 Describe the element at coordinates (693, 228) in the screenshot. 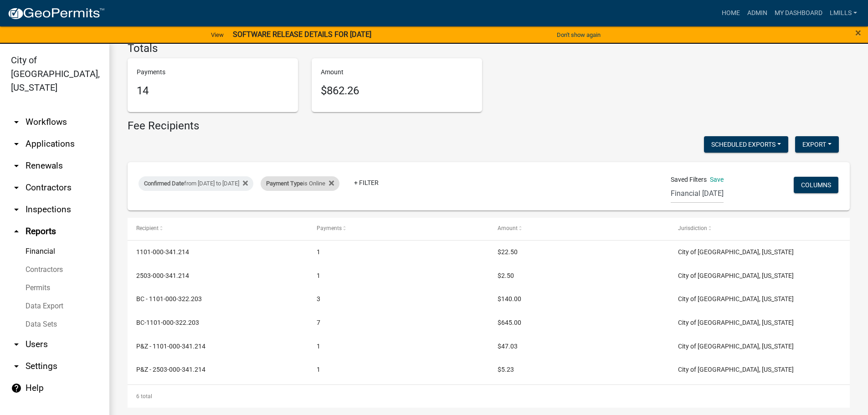

I see `span: Jurisdiction` at that location.